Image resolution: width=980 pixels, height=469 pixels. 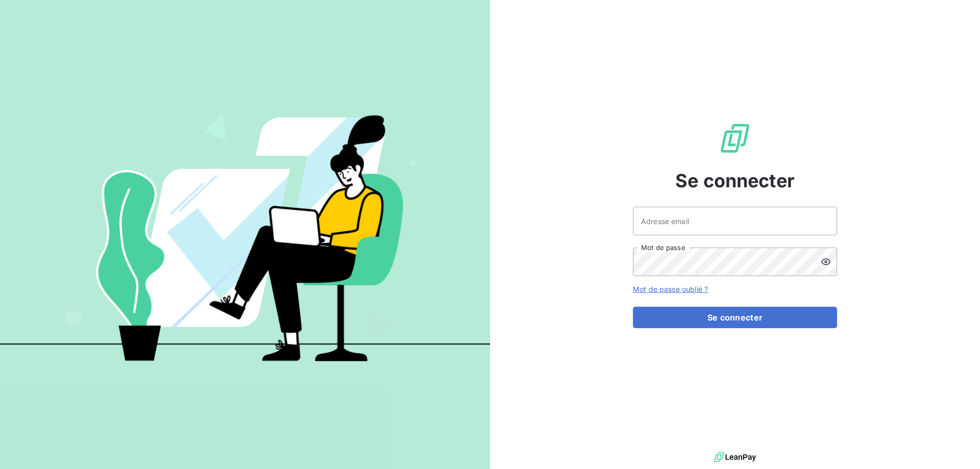 I want to click on img: logo, so click(x=735, y=457).